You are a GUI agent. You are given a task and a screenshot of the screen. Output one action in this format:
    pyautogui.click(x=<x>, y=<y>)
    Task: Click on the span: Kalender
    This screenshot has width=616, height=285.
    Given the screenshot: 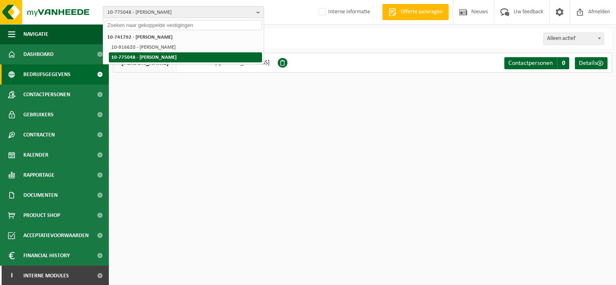 What is the action you would take?
    pyautogui.click(x=36, y=155)
    